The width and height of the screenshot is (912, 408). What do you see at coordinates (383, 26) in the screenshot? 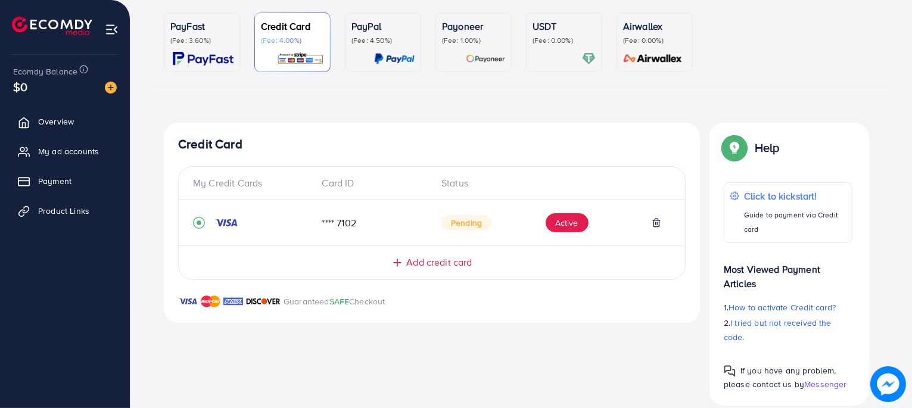
I see `p: PayPal` at bounding box center [383, 26].